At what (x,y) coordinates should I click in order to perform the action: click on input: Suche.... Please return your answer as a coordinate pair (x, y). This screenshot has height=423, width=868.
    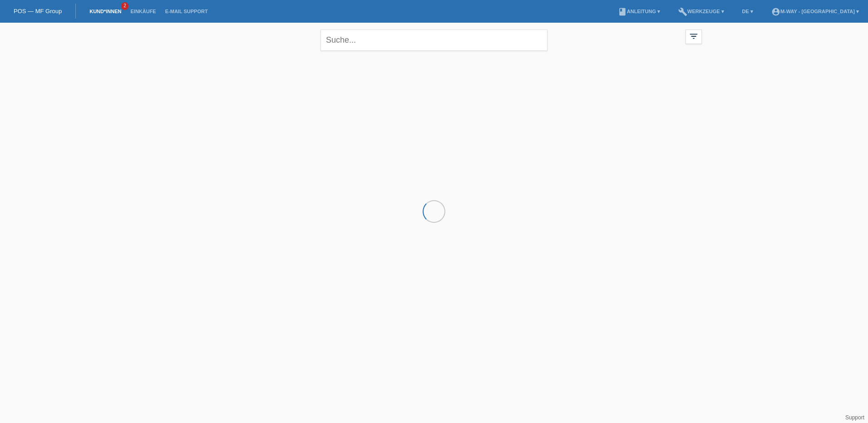
    Looking at the image, I should click on (434, 40).